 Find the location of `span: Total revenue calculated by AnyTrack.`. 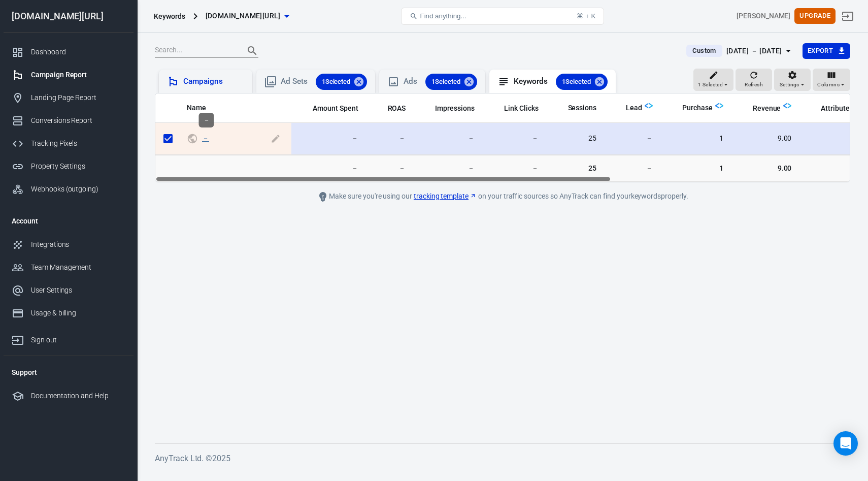

span: Total revenue calculated by AnyTrack. is located at coordinates (761, 108).